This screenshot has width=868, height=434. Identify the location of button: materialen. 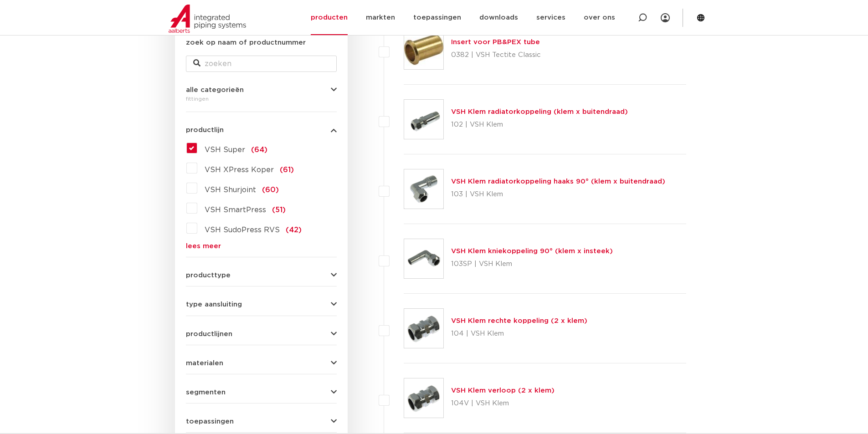
(261, 363).